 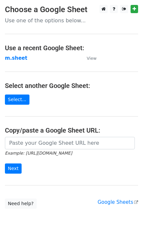 I want to click on input: Paste your Google Sheet URL here, so click(x=70, y=143).